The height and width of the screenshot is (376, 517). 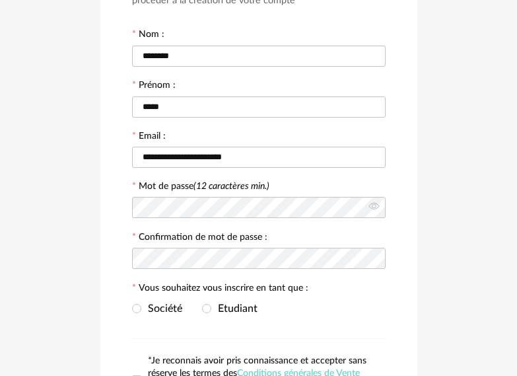 What do you see at coordinates (148, 36) in the screenshot?
I see `label: Nom :` at bounding box center [148, 36].